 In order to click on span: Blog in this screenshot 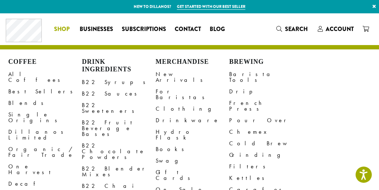, I will do `click(217, 29)`.